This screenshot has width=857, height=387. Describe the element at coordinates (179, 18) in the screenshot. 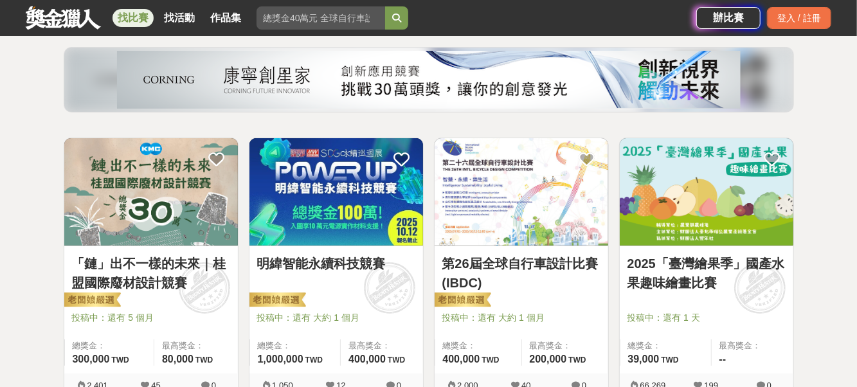

I see `a: 找活動` at that location.